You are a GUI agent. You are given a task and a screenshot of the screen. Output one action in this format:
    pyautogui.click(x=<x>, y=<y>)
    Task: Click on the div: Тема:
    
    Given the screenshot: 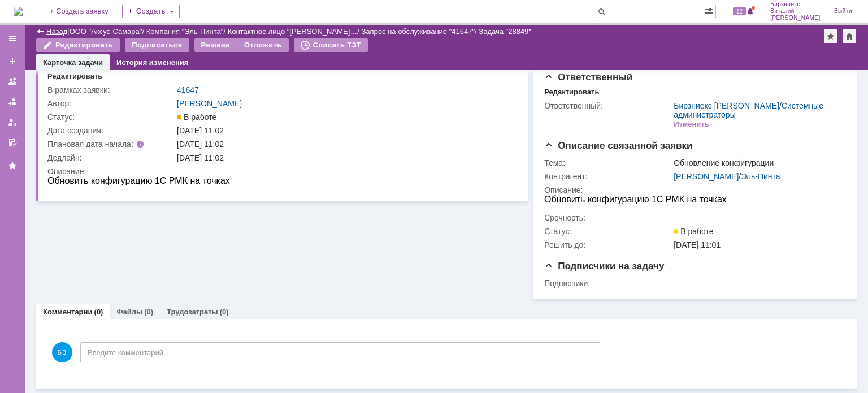 What is the action you would take?
    pyautogui.click(x=608, y=163)
    